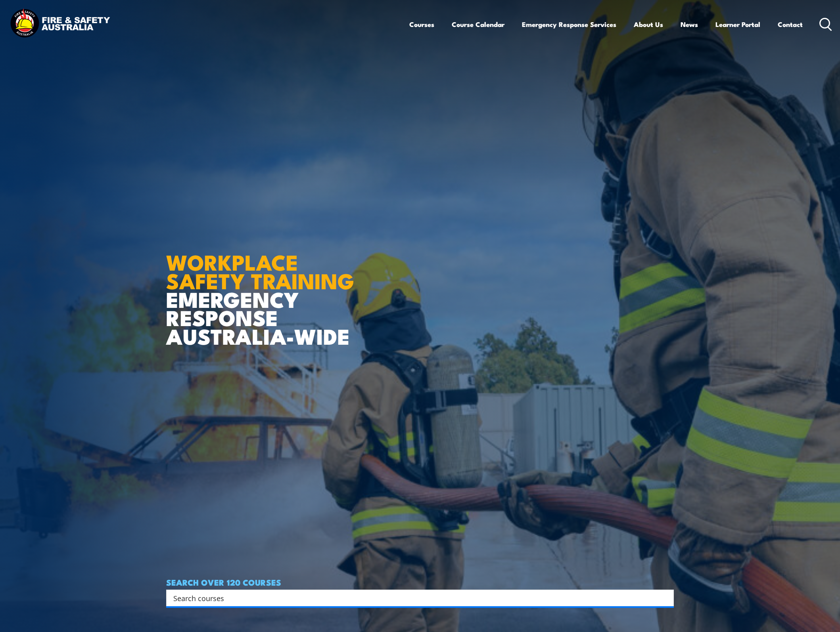  What do you see at coordinates (569, 25) in the screenshot?
I see `a: Emergency Response Services` at bounding box center [569, 25].